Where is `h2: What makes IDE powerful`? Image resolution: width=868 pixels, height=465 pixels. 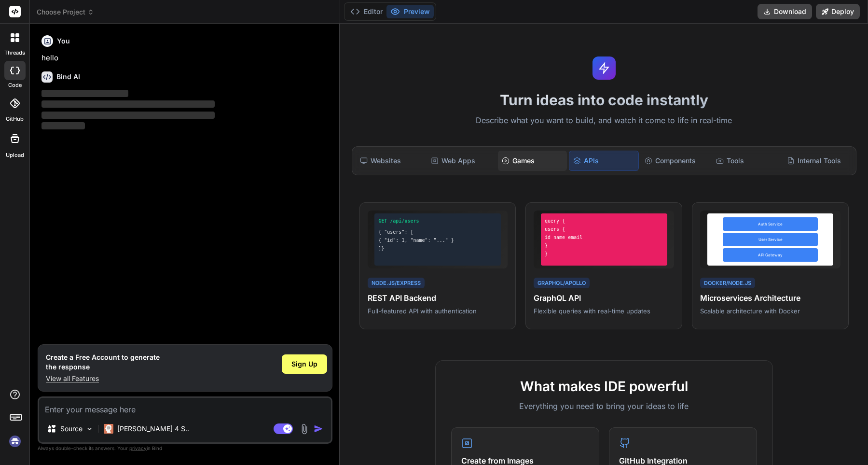
h2: What makes IDE powerful is located at coordinates (604, 386).